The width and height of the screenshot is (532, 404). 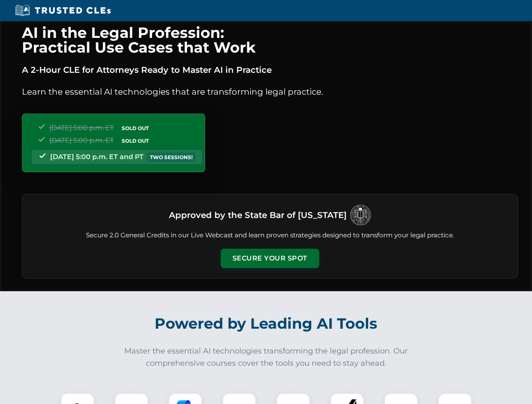 I want to click on img: Logo, so click(x=360, y=215).